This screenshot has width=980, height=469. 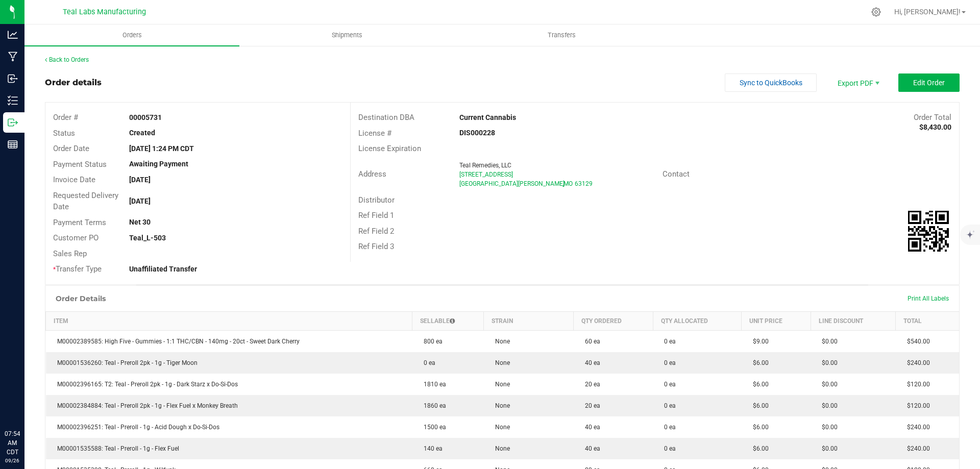 What do you see at coordinates (124, 363) in the screenshot?
I see `span: M00001536260: Teal - Preroll 2pk - 1g - Tiger Moon` at bounding box center [124, 363].